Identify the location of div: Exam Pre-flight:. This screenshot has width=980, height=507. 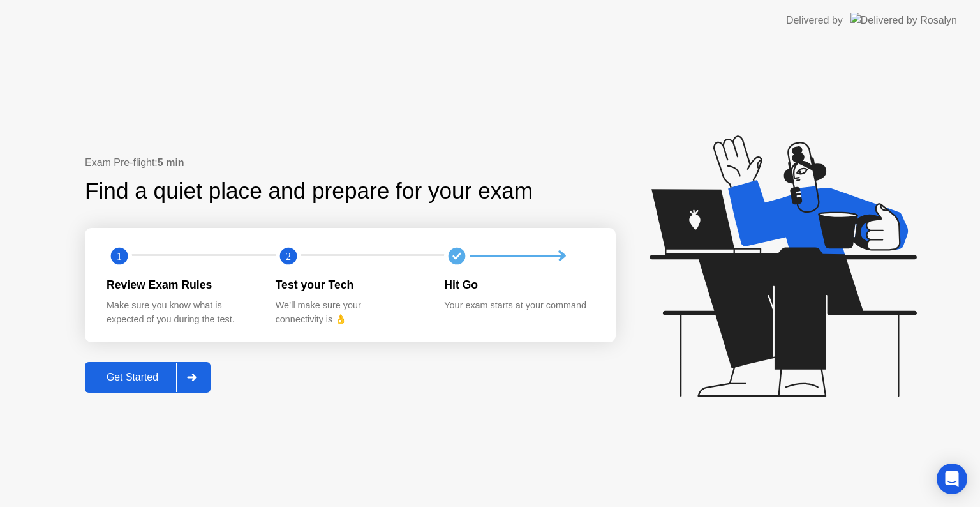
(350, 163).